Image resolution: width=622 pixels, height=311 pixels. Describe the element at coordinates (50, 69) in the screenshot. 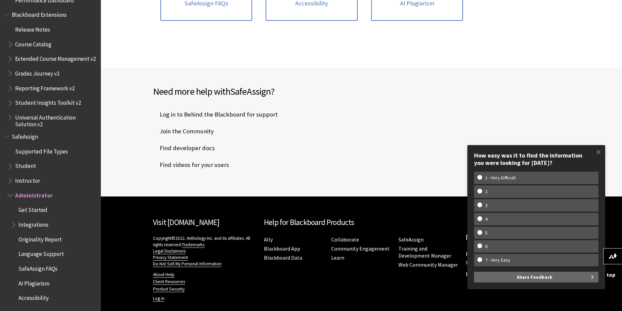

I see `nav: Book outline for Blackboard Extensions` at that location.